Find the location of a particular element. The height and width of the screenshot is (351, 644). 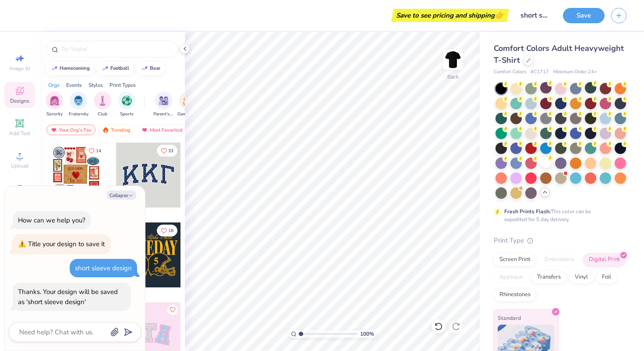

div: filter for Game Day is located at coordinates (187, 104).